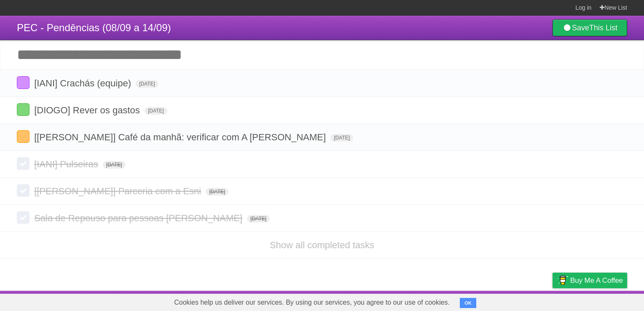  Describe the element at coordinates (450, 301) in the screenshot. I see `a: About` at that location.